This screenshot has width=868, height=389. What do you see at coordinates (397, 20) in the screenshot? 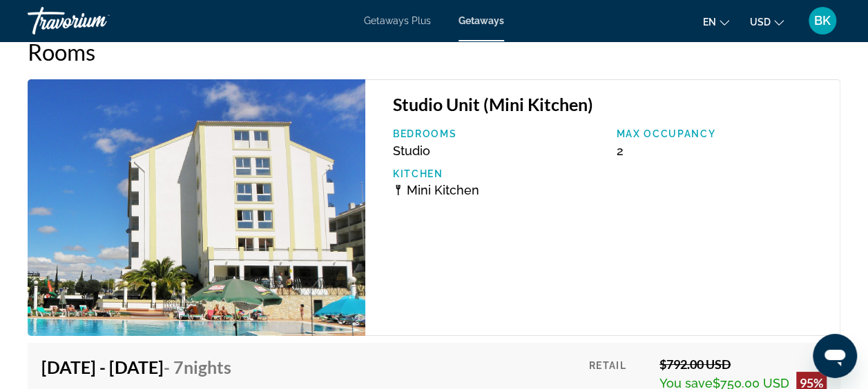
I see `a: Getaways Plus` at bounding box center [397, 20].